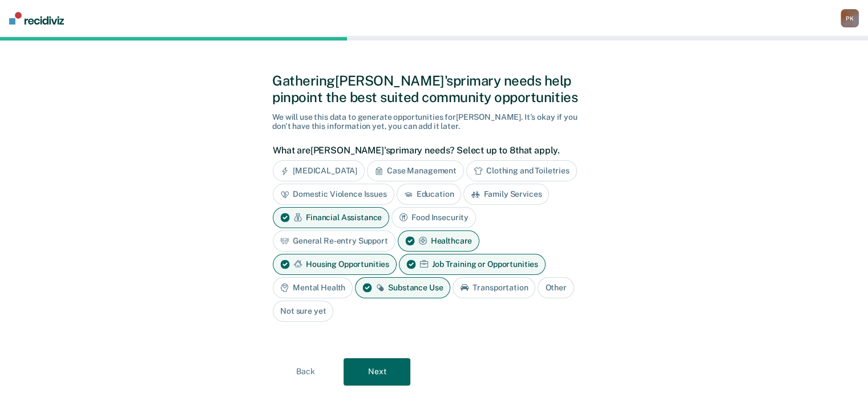 The image size is (868, 401). Describe the element at coordinates (303, 311) in the screenshot. I see `div: Not sure yet` at that location.